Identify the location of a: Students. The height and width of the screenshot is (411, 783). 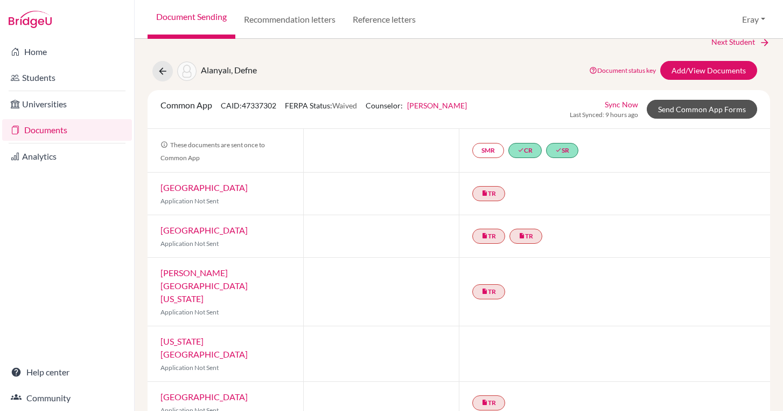
(67, 78).